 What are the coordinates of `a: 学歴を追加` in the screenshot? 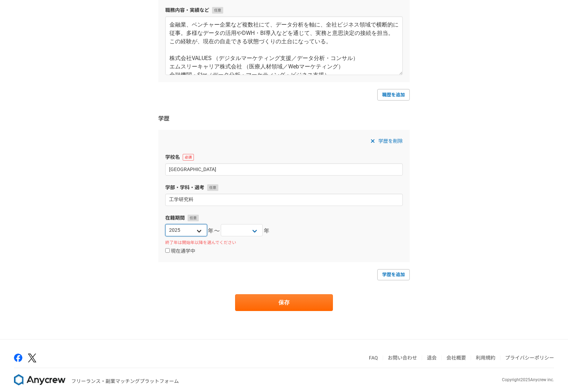 It's located at (393, 275).